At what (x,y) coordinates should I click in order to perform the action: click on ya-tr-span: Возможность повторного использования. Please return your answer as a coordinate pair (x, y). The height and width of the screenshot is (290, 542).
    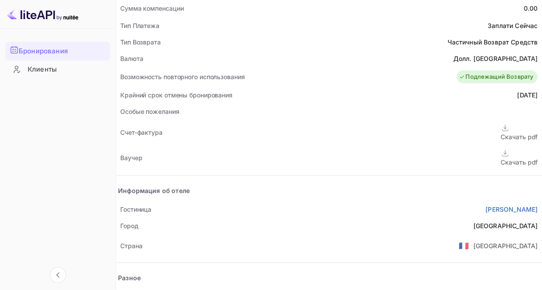
    Looking at the image, I should click on (182, 77).